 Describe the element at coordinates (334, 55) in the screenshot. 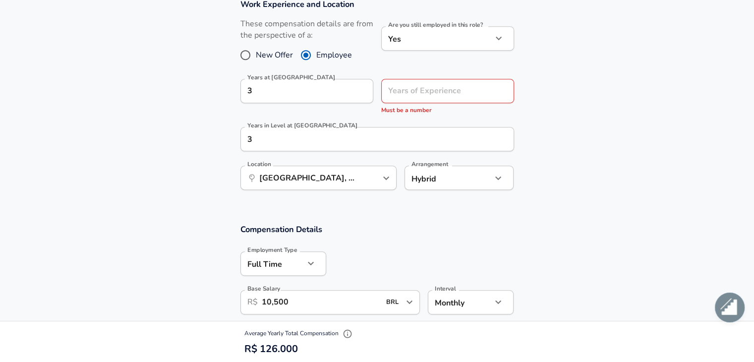

I see `span: Employee` at that location.